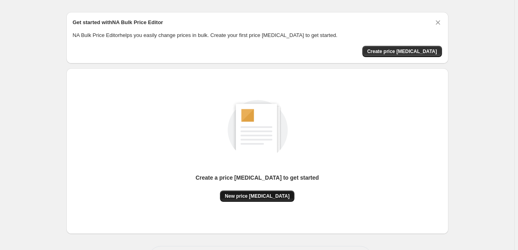 Image resolution: width=518 pixels, height=250 pixels. Describe the element at coordinates (258, 35) in the screenshot. I see `p: NA Bulk Price Editor helps you easily change prices in bulk. Create your first price [MEDICAL_DAT...` at that location.